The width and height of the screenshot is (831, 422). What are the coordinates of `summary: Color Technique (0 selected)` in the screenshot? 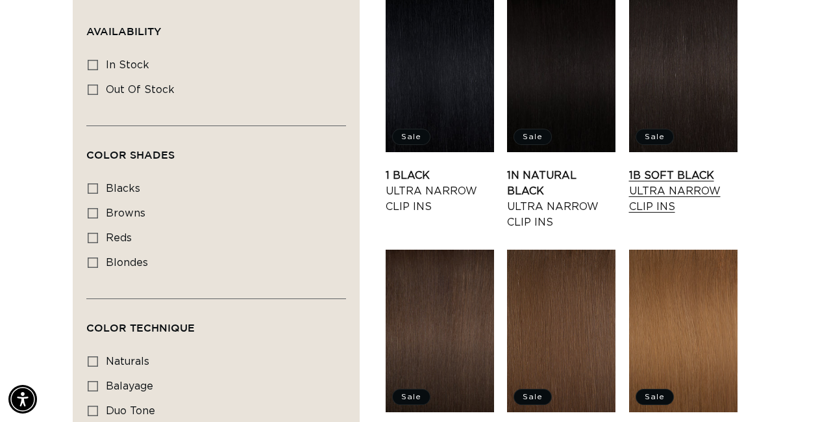 It's located at (216, 322).